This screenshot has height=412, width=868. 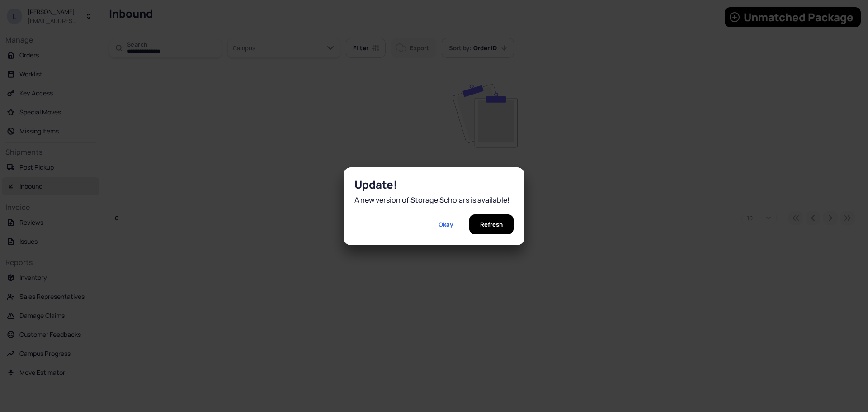 I want to click on button: Okay, so click(x=446, y=225).